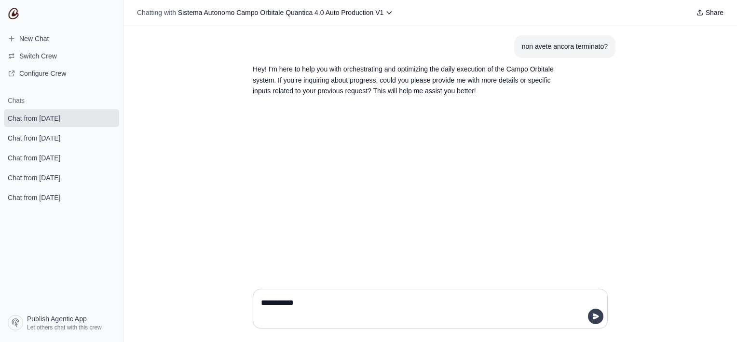 The image size is (737, 342). What do you see at coordinates (61, 39) in the screenshot?
I see `a: New Chat` at bounding box center [61, 39].